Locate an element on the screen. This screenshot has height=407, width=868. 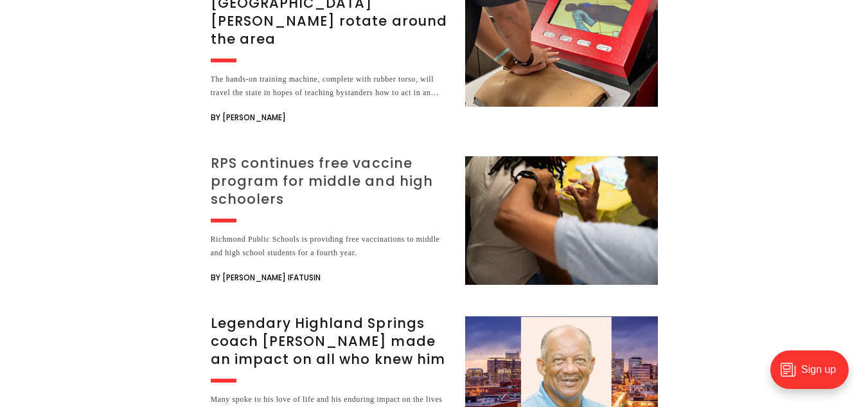
div: The hands-on training machine, complete with rubber torso, will travel the state in hopes of teac... is located at coordinates (330, 86).